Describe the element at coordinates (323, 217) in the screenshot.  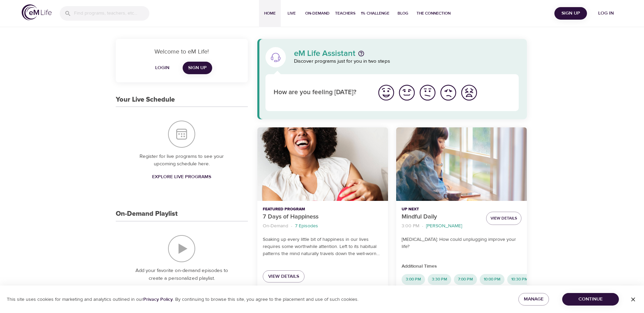
I see `p: 7 Days of Happiness` at that location.